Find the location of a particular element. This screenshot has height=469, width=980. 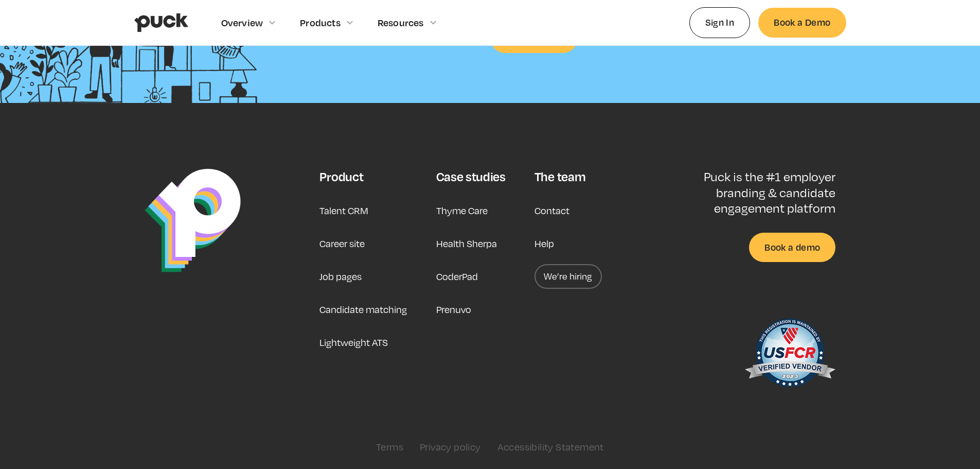

a: CoderPad is located at coordinates (457, 277).